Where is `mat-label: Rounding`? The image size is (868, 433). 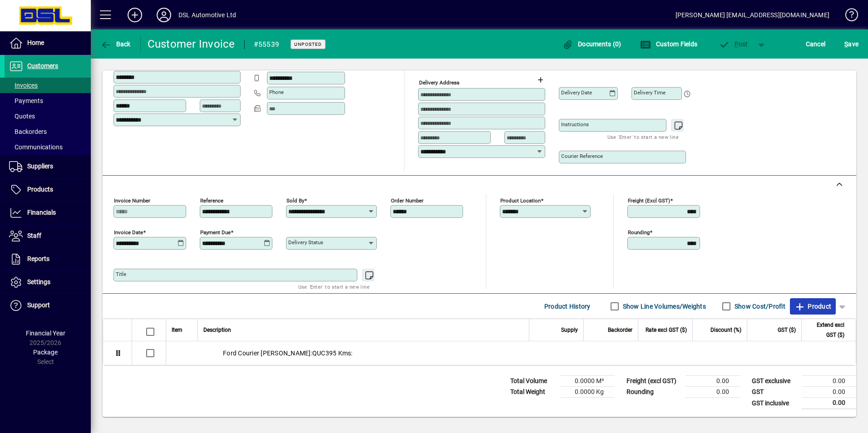 mat-label: Rounding is located at coordinates (638, 233).